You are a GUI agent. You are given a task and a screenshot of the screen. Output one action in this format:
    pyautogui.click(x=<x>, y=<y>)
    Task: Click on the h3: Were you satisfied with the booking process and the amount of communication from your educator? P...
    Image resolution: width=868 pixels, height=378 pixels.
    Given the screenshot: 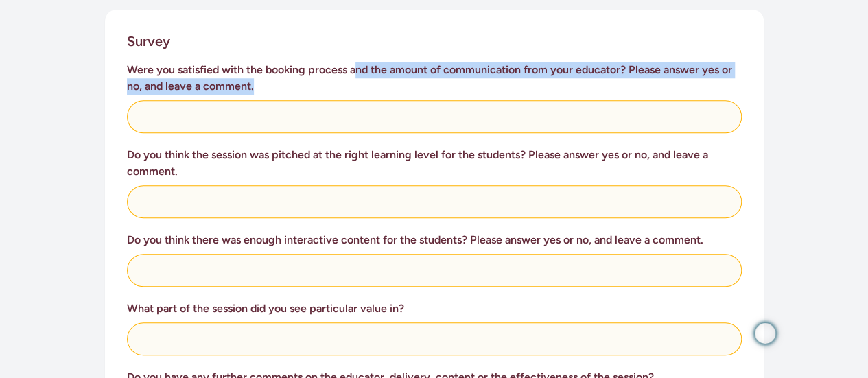 What is the action you would take?
    pyautogui.click(x=434, y=78)
    